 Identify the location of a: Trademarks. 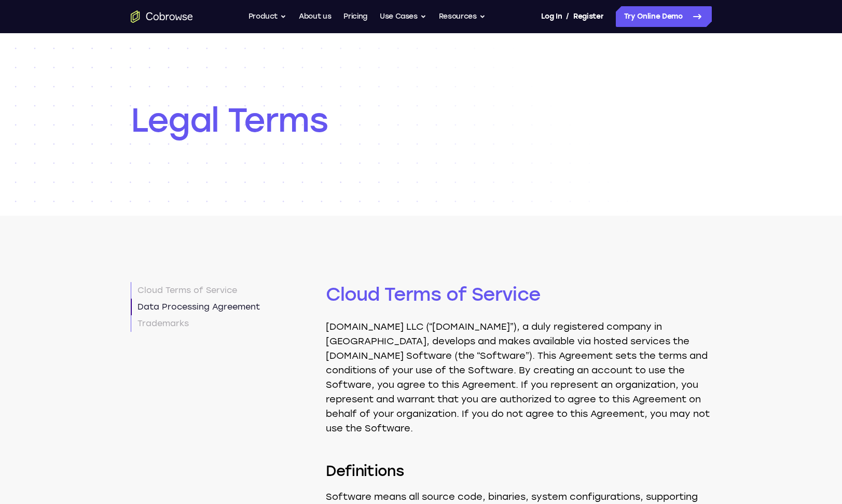
(195, 323).